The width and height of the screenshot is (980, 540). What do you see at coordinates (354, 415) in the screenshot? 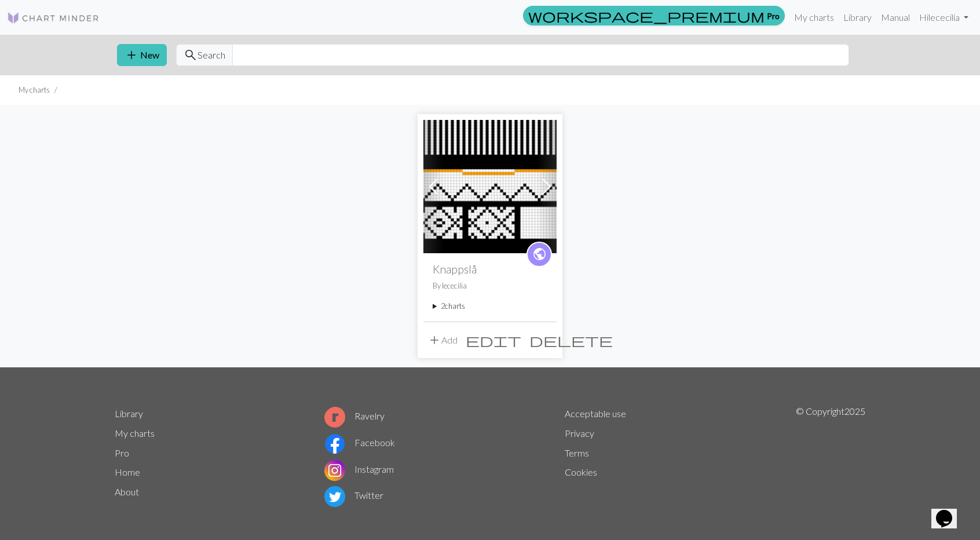
I see `a: Ravelry` at bounding box center [354, 415].